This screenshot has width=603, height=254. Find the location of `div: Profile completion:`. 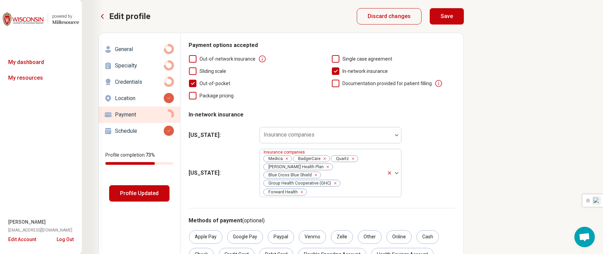

div: Profile completion: is located at coordinates (139, 158).